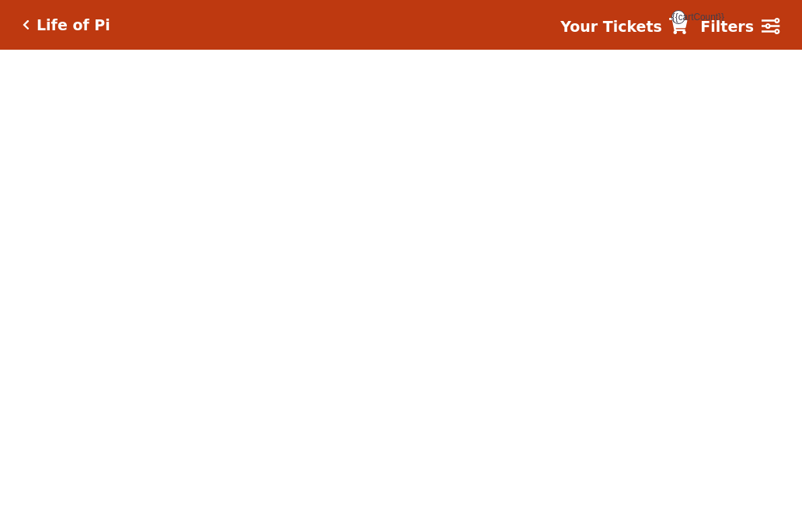 This screenshot has width=802, height=532. I want to click on span: {{cartCount}}, so click(678, 17).